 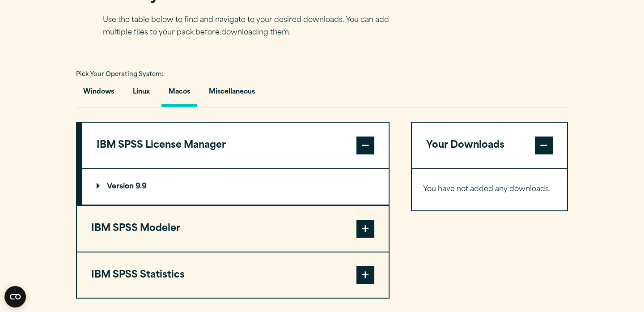 I want to click on button: Your Downloads, so click(x=489, y=145).